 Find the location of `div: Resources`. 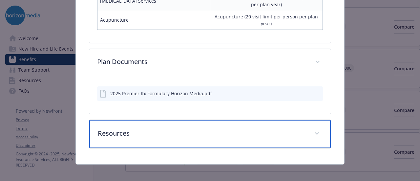

div: Resources is located at coordinates (210, 134).